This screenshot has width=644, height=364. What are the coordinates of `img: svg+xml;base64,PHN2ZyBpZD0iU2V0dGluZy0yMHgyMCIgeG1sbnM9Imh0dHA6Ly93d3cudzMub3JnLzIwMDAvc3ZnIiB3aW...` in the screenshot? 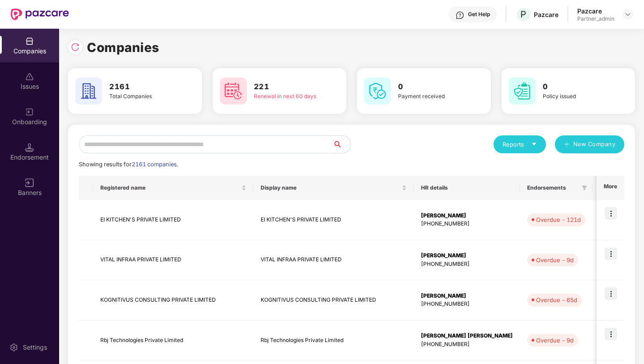 It's located at (14, 347).